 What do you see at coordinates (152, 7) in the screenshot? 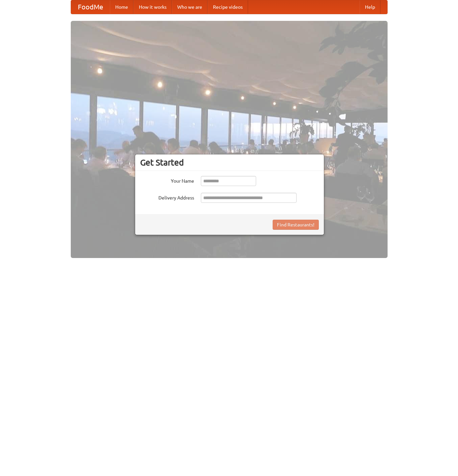
I see `a: How it works` at bounding box center [152, 7].